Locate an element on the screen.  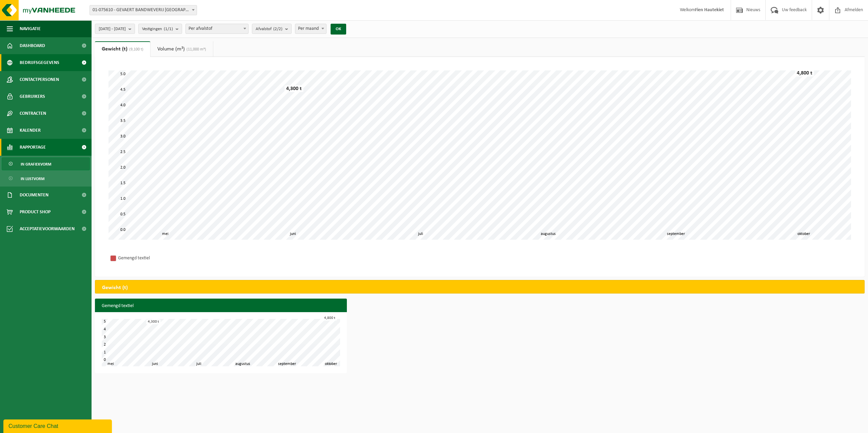
h3: Gemengd textiel is located at coordinates (221, 307).